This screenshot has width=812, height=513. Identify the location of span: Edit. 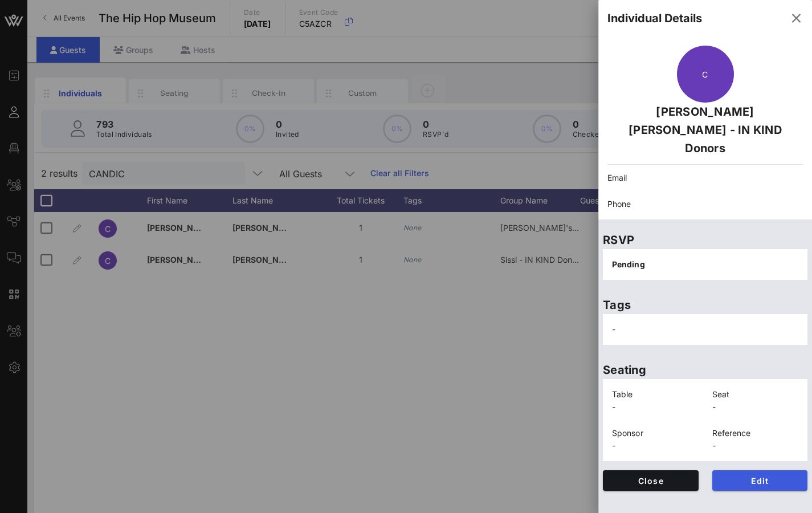
(760, 480).